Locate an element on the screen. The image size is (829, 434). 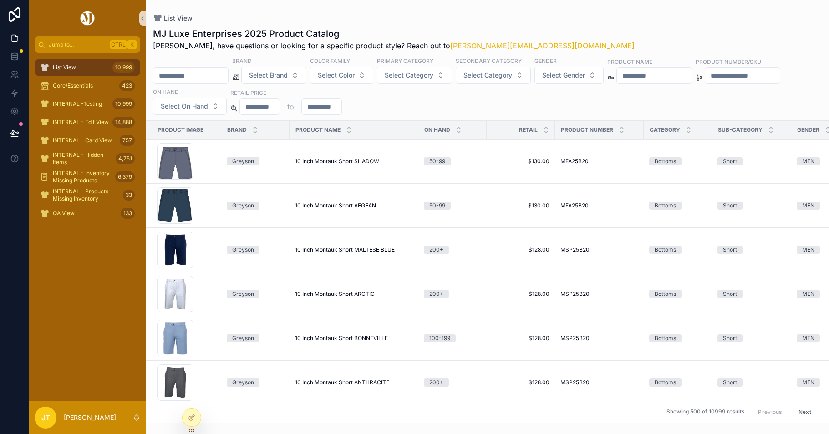
a: 10 Inch Montauk Short ANTHRACITE is located at coordinates (354, 382).